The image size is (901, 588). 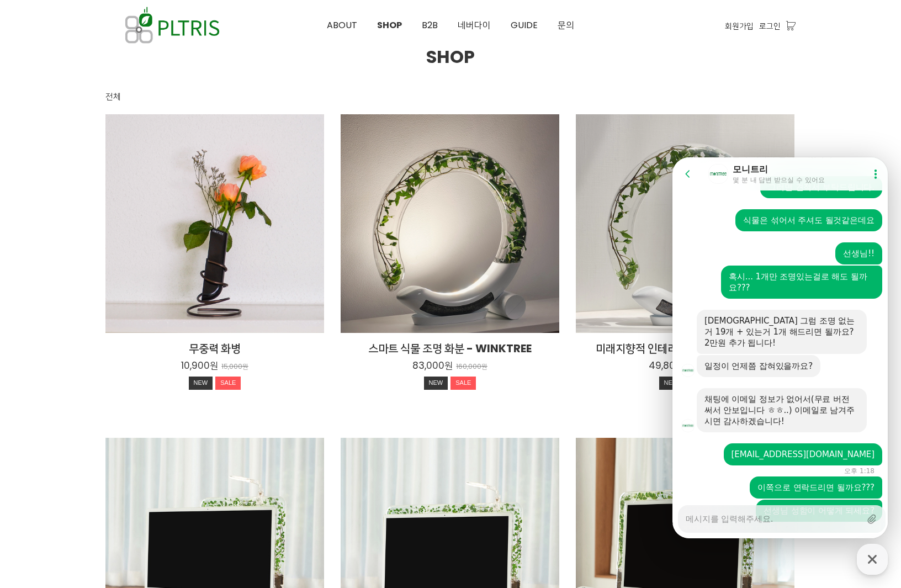 What do you see at coordinates (86, 209) in the screenshot?
I see `div: 일정이 언제쯤 잡혀있을까요?` at bounding box center [86, 209].